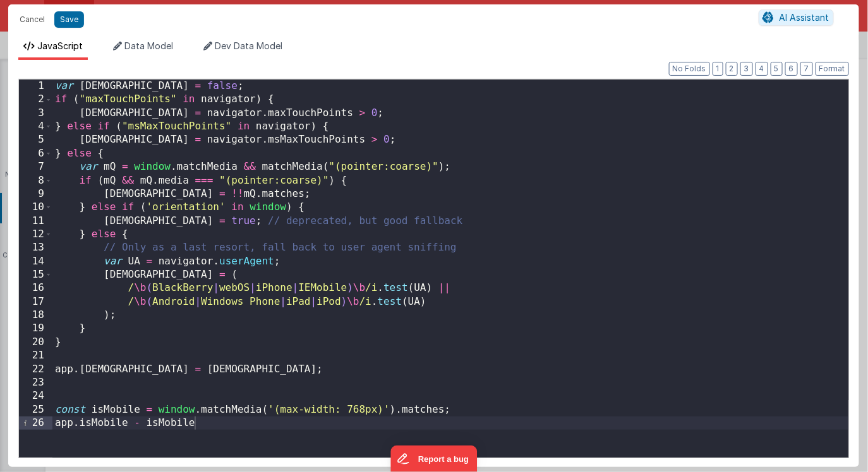  What do you see at coordinates (717, 69) in the screenshot?
I see `button: 1` at bounding box center [717, 69].